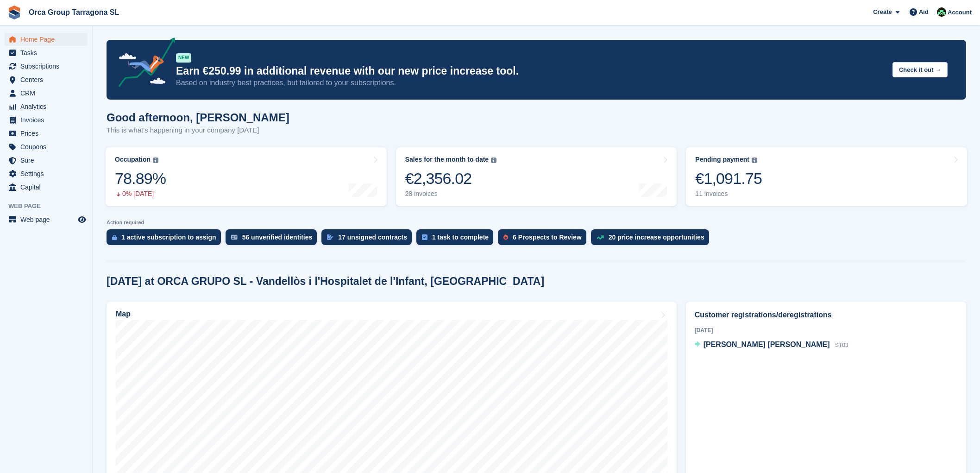 The image size is (980, 473). What do you see at coordinates (169, 237) in the screenshot?
I see `font: 1 active subscription to assign` at bounding box center [169, 237].